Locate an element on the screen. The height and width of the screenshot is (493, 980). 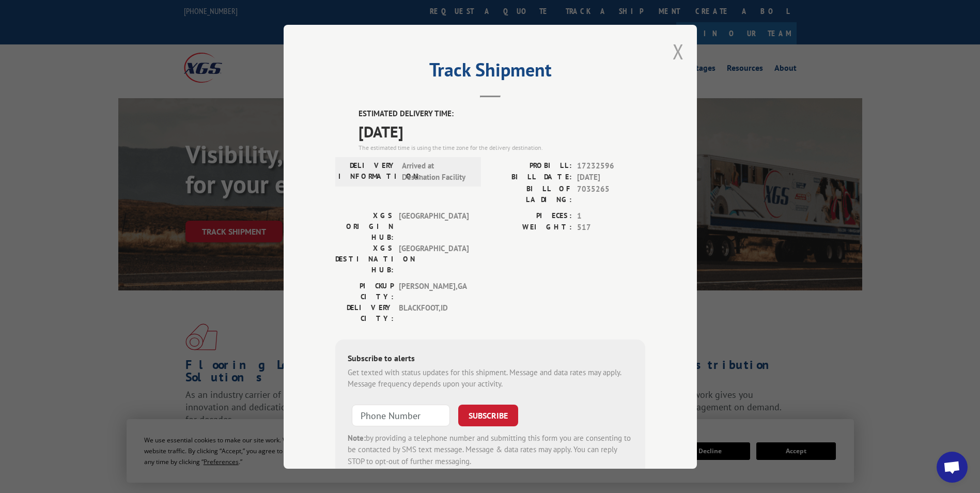
span: 517 is located at coordinates (611, 227).